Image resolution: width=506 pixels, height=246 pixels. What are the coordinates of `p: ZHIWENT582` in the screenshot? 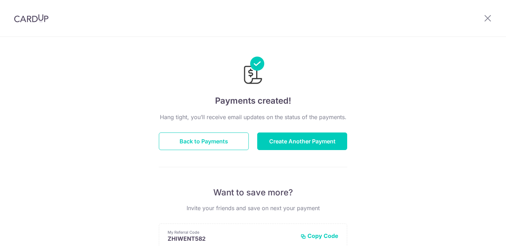 It's located at (231, 239).